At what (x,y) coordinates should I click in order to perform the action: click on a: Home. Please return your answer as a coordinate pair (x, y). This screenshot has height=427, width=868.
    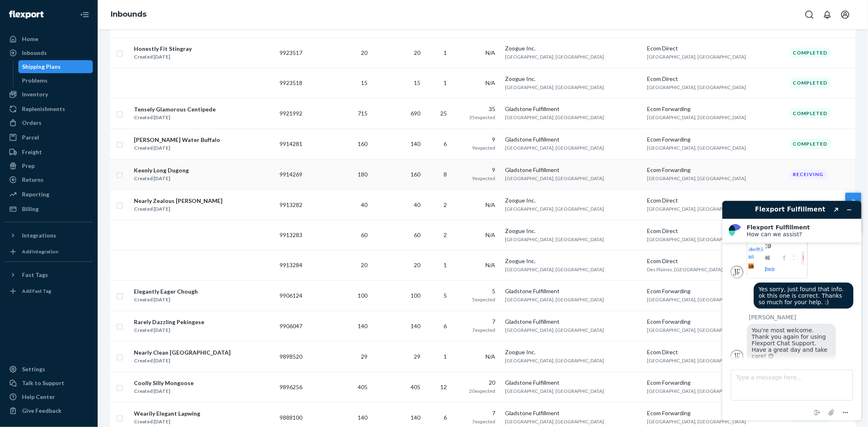
    Looking at the image, I should click on (49, 39).